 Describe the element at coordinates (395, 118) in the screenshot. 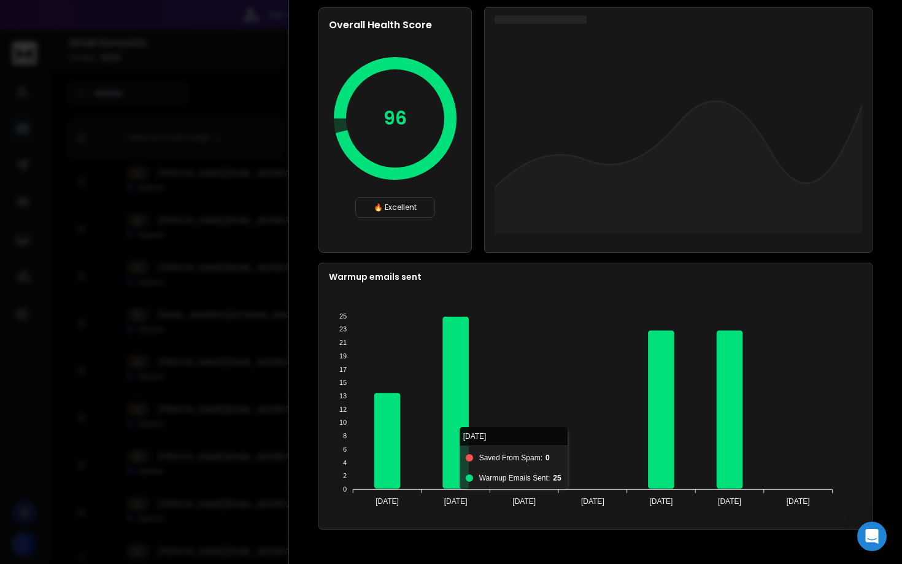

I see `p: 96` at that location.